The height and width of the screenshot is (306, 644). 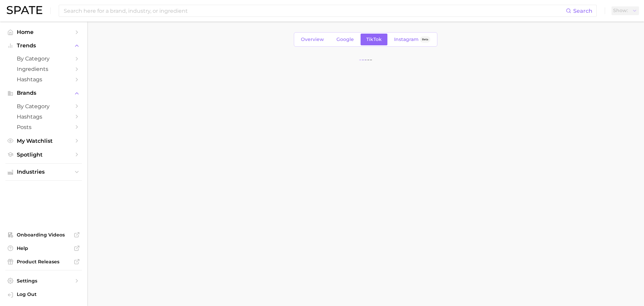 What do you see at coordinates (44, 248) in the screenshot?
I see `a: Help` at bounding box center [44, 248].